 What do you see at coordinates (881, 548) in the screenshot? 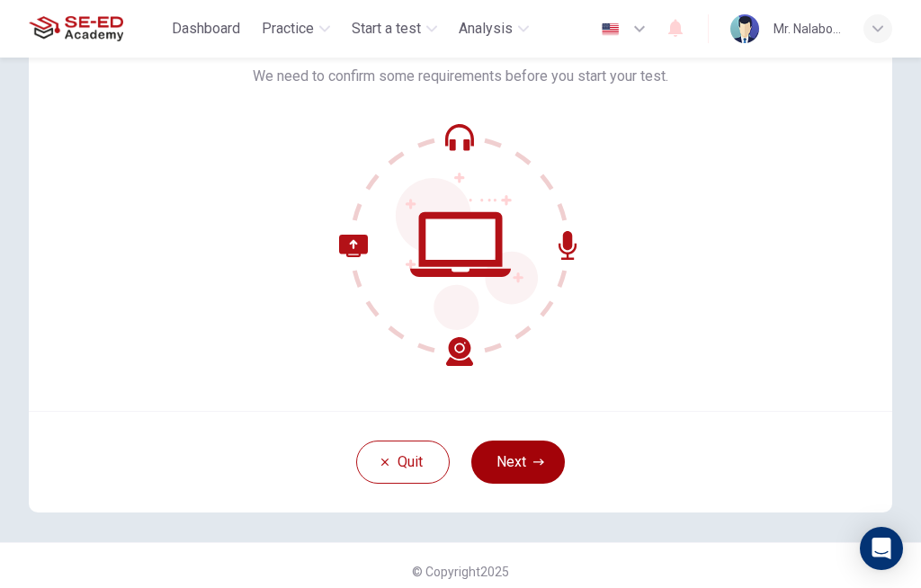
I see `div: Open Intercom Messenger` at bounding box center [881, 548].